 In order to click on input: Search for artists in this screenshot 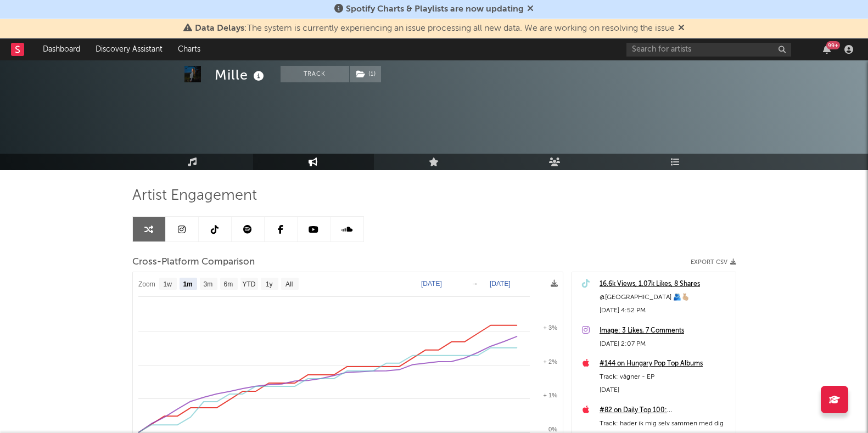, I will do `click(709, 50)`.